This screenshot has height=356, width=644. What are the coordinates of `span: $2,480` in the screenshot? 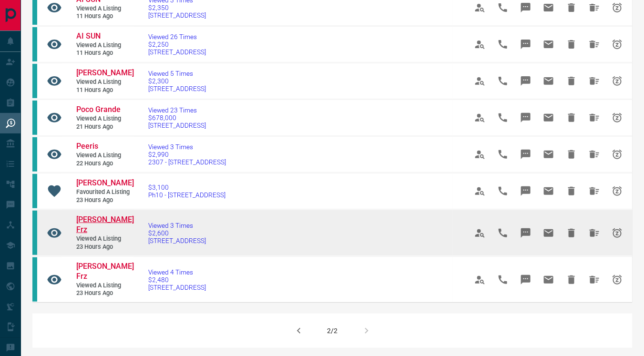 It's located at (177, 280).